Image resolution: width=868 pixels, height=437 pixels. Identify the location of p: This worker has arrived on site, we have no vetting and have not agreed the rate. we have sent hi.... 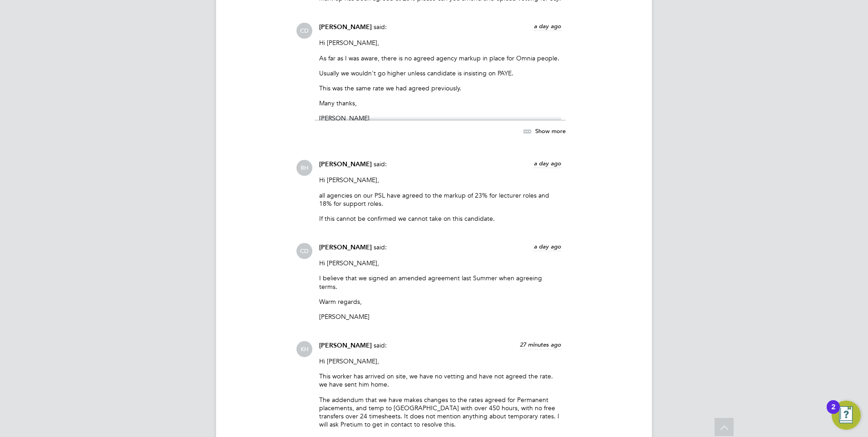
(440, 380).